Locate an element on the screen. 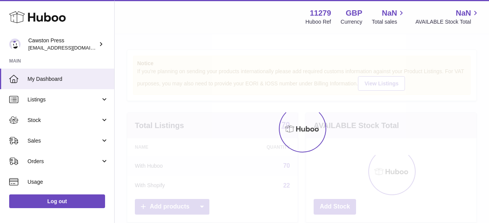 The height and width of the screenshot is (223, 489). span: AVAILABLE Stock Total is located at coordinates (447, 22).